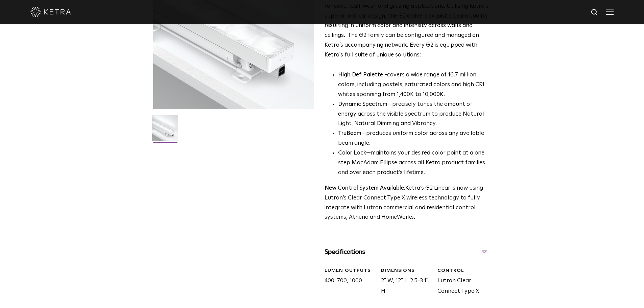 Image resolution: width=644 pixels, height=308 pixels. Describe the element at coordinates (413, 163) in the screenshot. I see `li: —maintains your desired color point at a one step MacAdam Ellipse across all Ketra product famili...` at that location.